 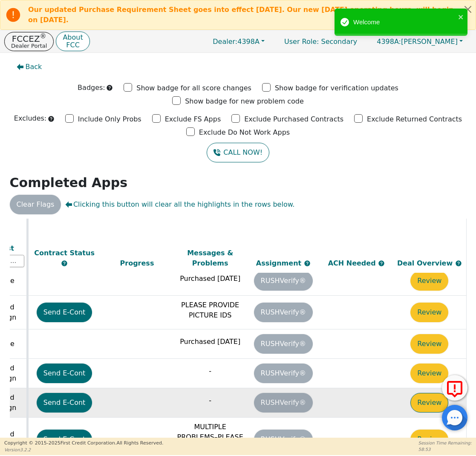 What do you see at coordinates (72, 38) in the screenshot?
I see `p: About` at bounding box center [72, 38].